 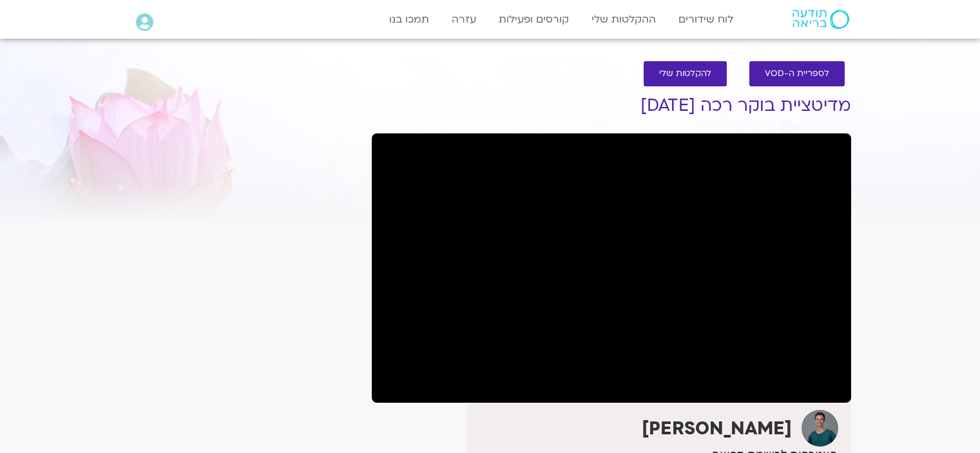 I want to click on span: להקלטות שלי, so click(x=685, y=74).